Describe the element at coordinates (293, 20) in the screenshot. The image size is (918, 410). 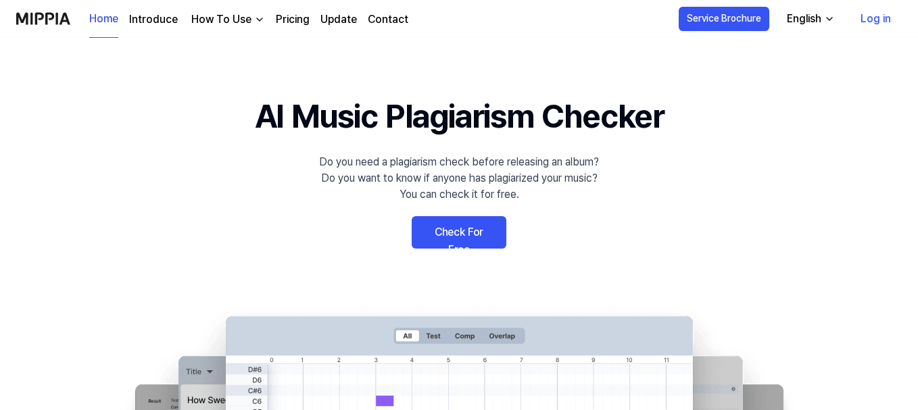
I see `a: Pricing` at that location.